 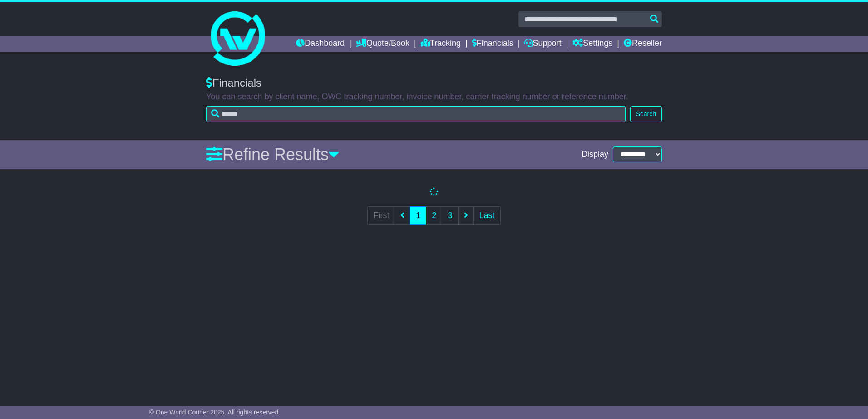 What do you see at coordinates (215, 412) in the screenshot?
I see `span: © One World Courier 2025. All rights reserved.` at bounding box center [215, 412].